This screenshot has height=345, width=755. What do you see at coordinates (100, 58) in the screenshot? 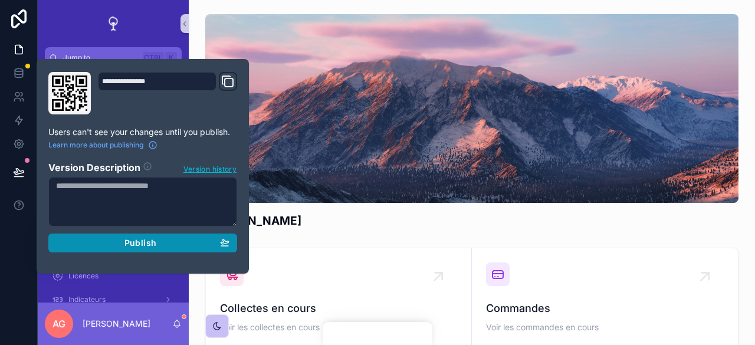
I see `span: Jump to...` at bounding box center [100, 58].